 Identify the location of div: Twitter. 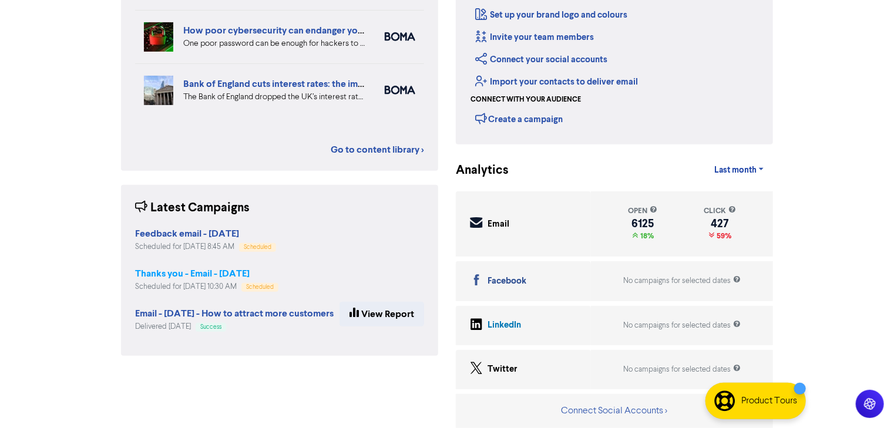
(502, 369).